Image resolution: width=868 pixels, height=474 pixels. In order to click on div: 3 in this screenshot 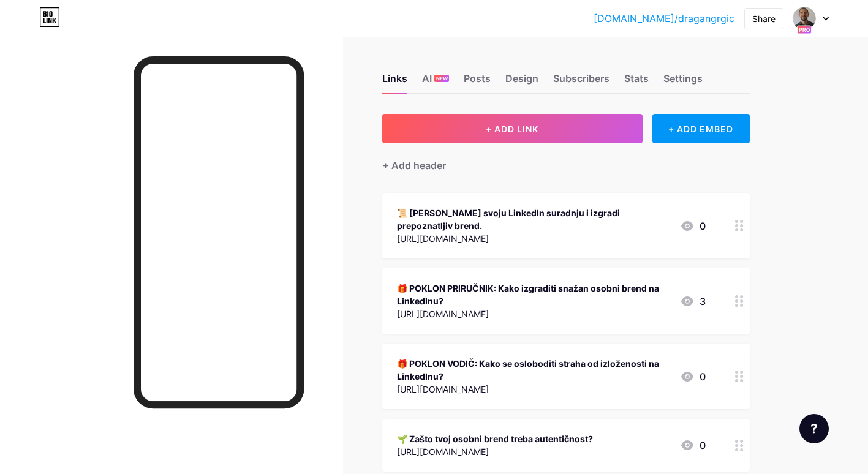, I will do `click(693, 302)`.